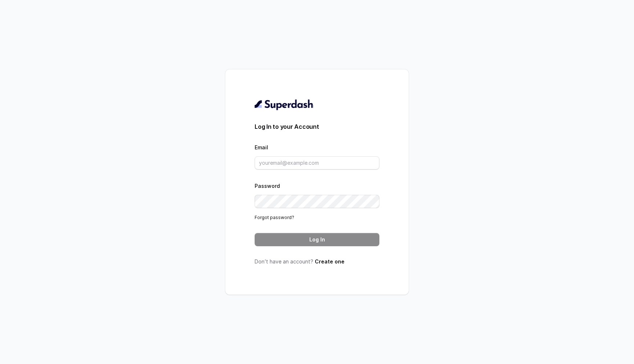 Image resolution: width=634 pixels, height=364 pixels. What do you see at coordinates (317, 262) in the screenshot?
I see `p: Don’t have an account?` at bounding box center [317, 262].